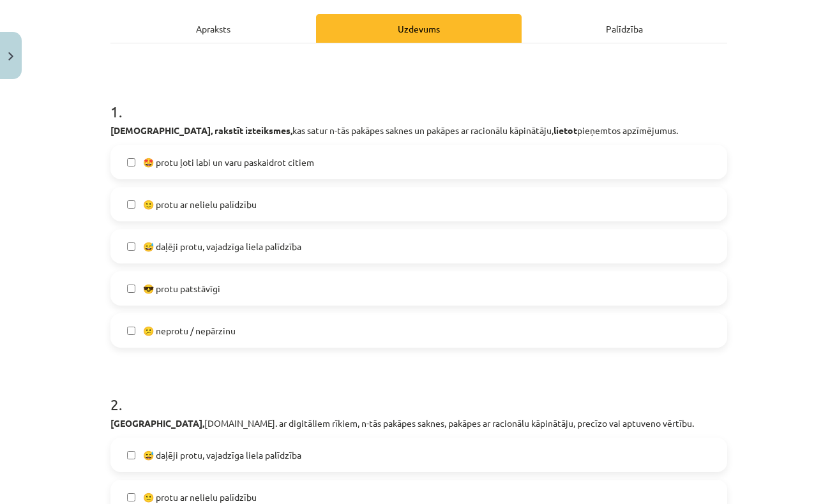 The image size is (837, 504). What do you see at coordinates (131, 331) in the screenshot?
I see `input: 😕 neprotu / nepārzinu` at bounding box center [131, 331].